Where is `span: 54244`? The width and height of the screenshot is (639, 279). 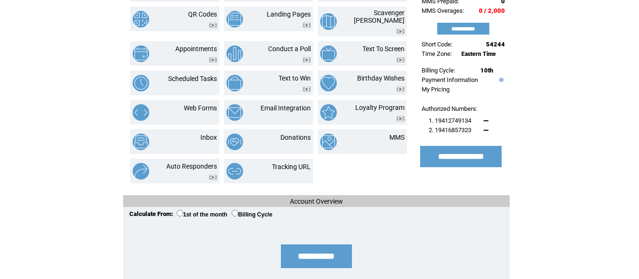 span: 54244 is located at coordinates (496, 44).